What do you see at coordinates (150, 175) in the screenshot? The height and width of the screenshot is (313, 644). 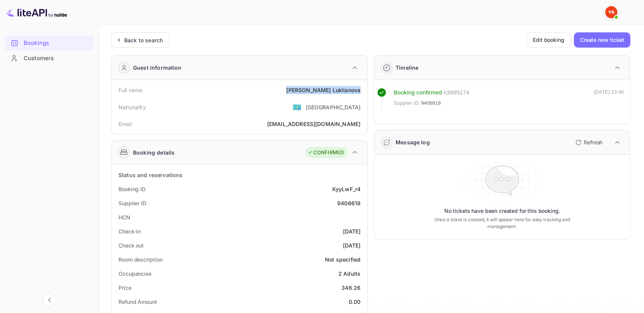 I see `div: Status and reservations` at bounding box center [150, 175].